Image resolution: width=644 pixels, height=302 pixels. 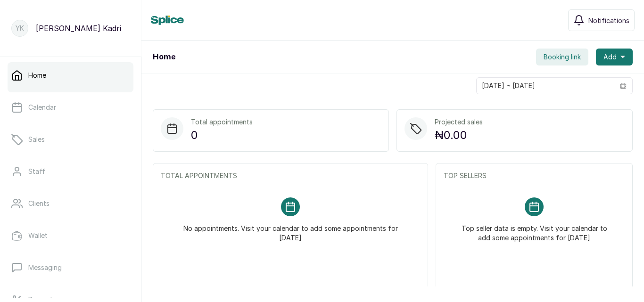 What do you see at coordinates (459, 135) in the screenshot?
I see `p: ₦0.00` at bounding box center [459, 135].